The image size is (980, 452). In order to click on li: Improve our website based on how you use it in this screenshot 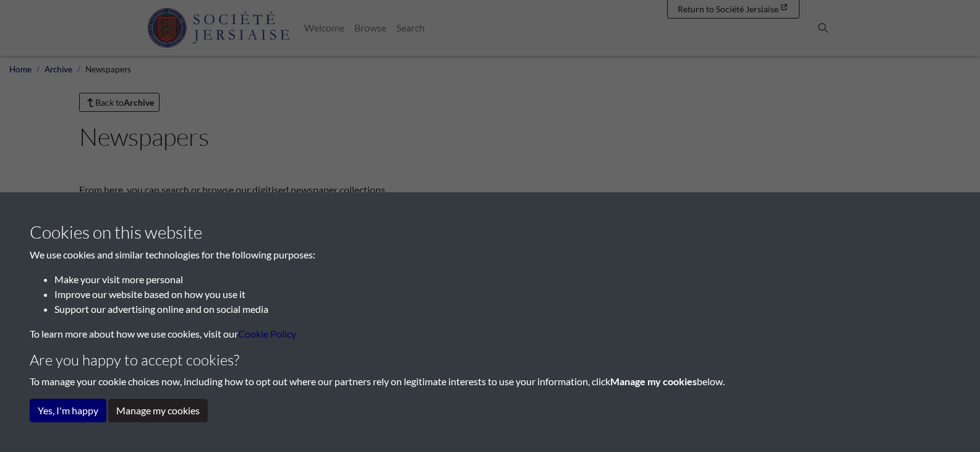, I will do `click(502, 294)`.